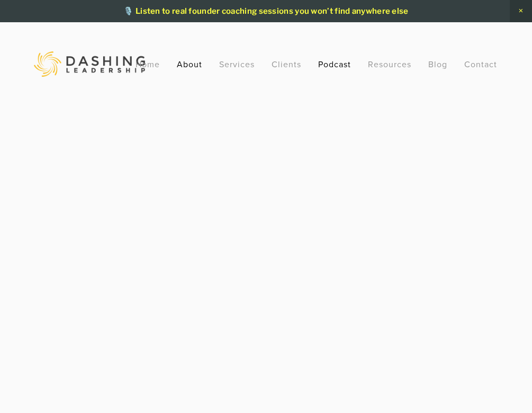  Describe the element at coordinates (237, 64) in the screenshot. I see `a: Services` at that location.